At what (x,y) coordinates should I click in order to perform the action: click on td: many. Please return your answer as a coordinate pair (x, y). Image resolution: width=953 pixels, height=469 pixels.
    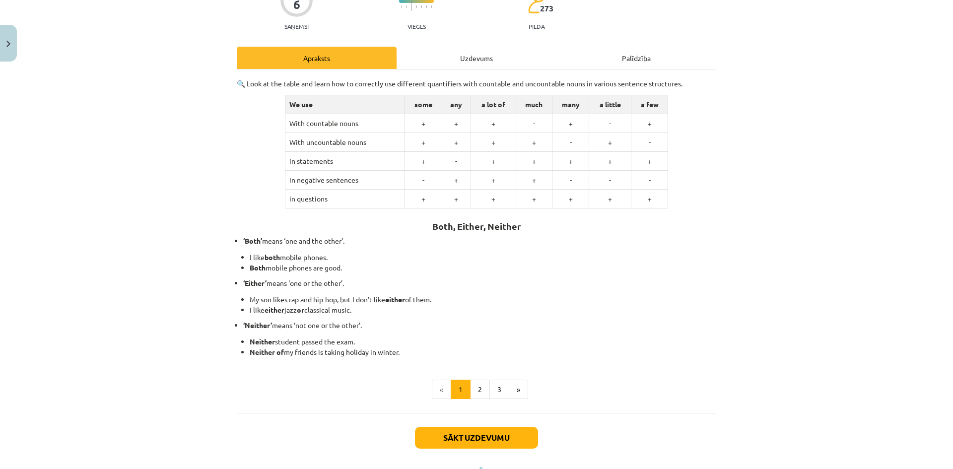
    Looking at the image, I should click on (570, 105).